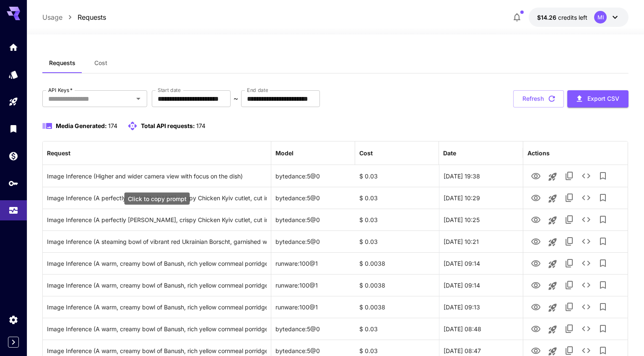 Image resolution: width=644 pixels, height=356 pixels. I want to click on div: Wallet, so click(13, 156).